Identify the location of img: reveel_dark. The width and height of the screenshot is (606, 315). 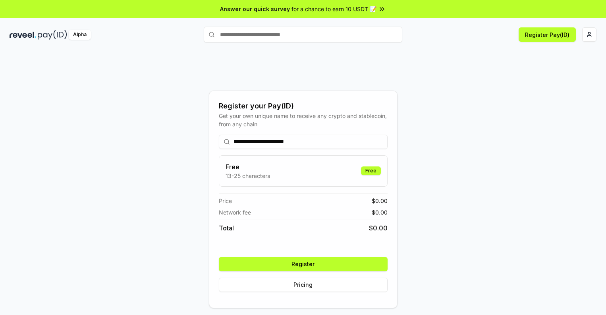
(23, 35).